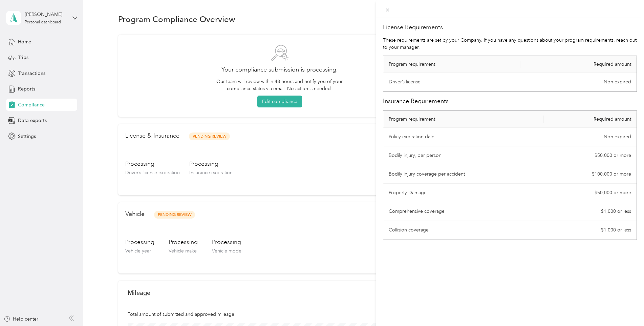 The height and width of the screenshot is (326, 644). Describe the element at coordinates (463, 193) in the screenshot. I see `td: Property Damage` at that location.